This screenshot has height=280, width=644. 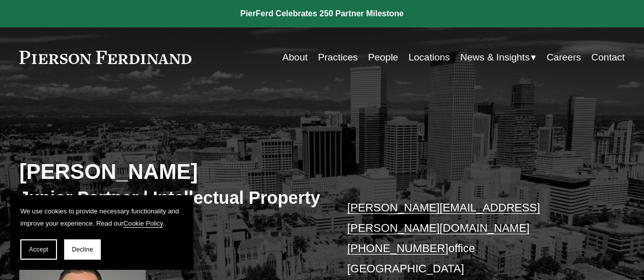 What do you see at coordinates (495, 57) in the screenshot?
I see `span: News & Insights` at bounding box center [495, 57].